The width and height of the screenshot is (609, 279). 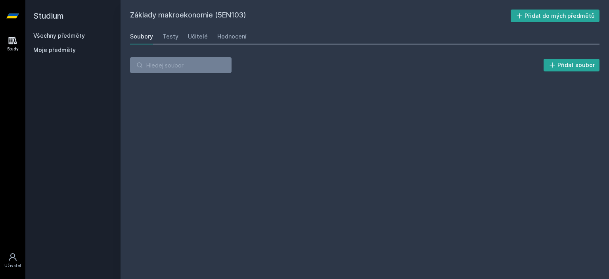 I want to click on div: Uživatel, so click(x=13, y=265).